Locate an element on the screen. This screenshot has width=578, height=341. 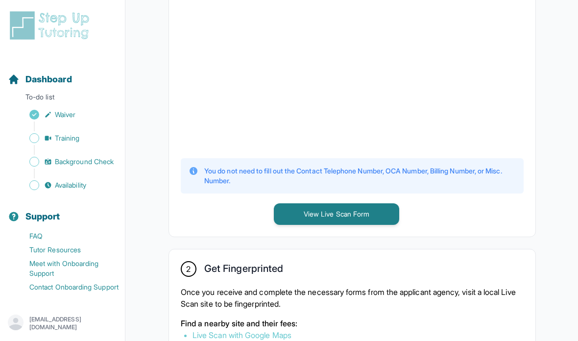
p: To-do list is located at coordinates (62, 99).